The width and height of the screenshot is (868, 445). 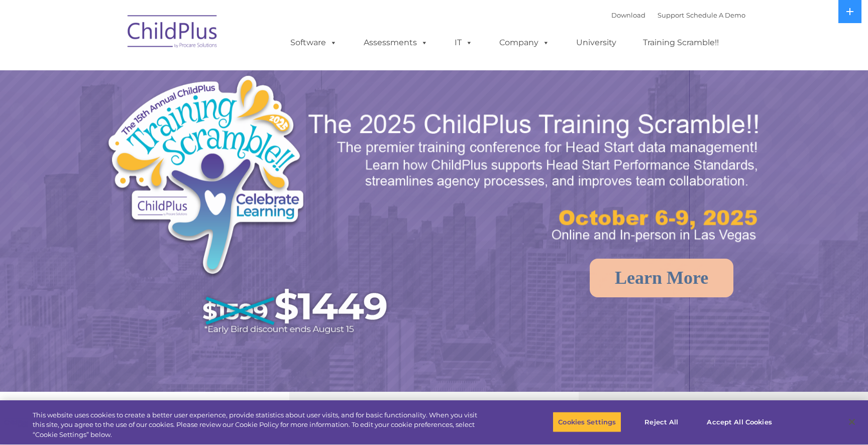 I want to click on a: Support, so click(x=670, y=15).